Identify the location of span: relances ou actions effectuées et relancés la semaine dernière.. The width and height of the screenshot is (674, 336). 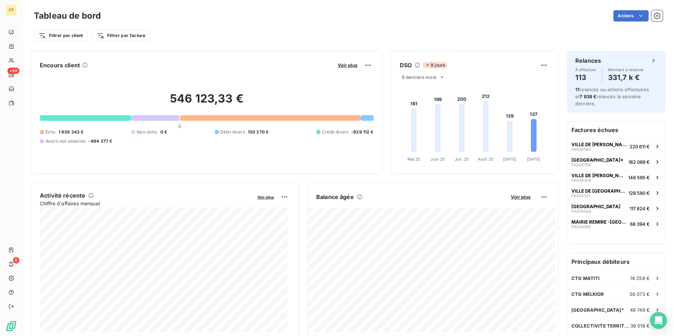
(612, 97).